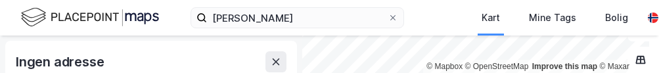  What do you see at coordinates (61, 62) in the screenshot?
I see `div: Ingen adresse` at bounding box center [61, 62].